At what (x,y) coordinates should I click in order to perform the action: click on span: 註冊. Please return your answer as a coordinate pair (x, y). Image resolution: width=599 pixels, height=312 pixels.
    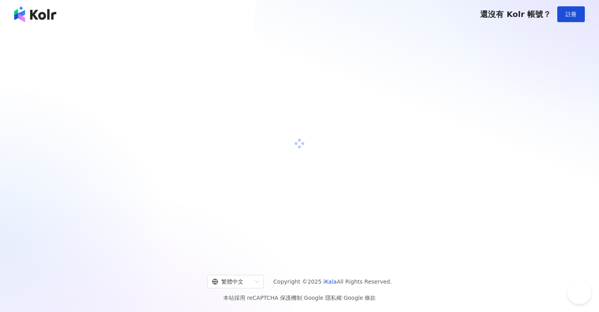
    Looking at the image, I should click on (571, 14).